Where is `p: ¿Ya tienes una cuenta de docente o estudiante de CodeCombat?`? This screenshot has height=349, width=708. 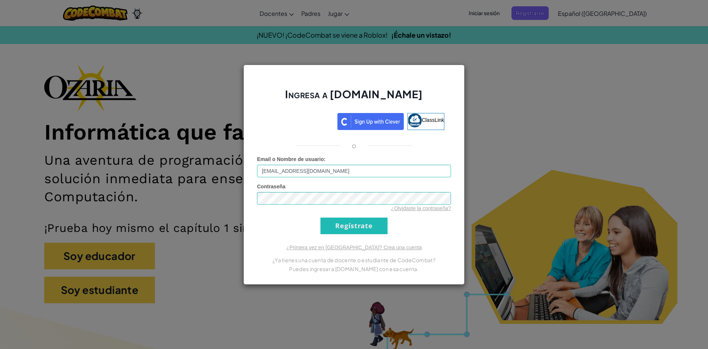
p: ¿Ya tienes una cuenta de docente o estudiante de CodeCombat? is located at coordinates (354, 260).